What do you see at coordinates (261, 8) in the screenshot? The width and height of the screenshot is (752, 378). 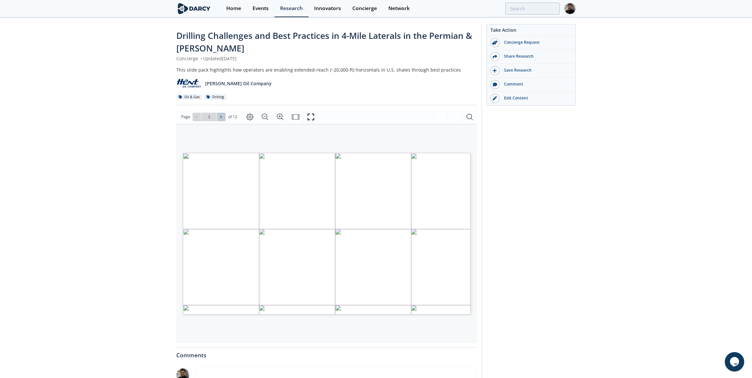 I see `div: Events` at bounding box center [261, 8].